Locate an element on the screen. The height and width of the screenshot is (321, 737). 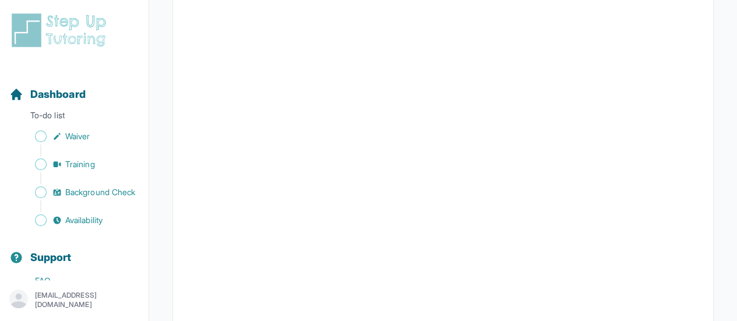
img: logo is located at coordinates (61, 30).